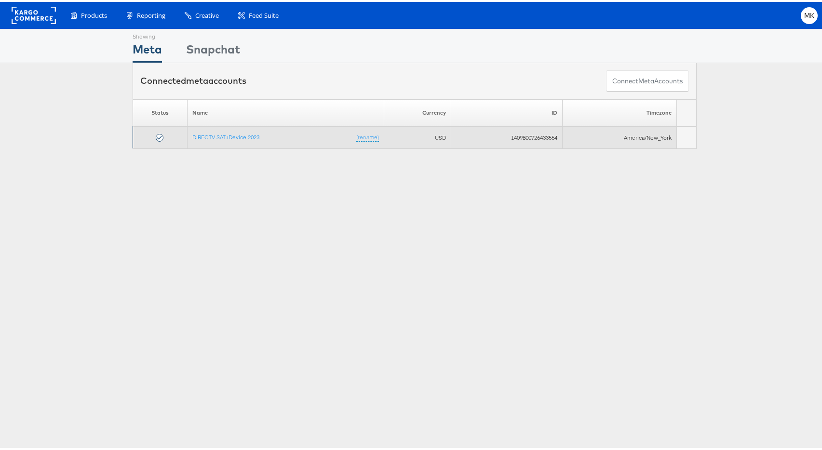 This screenshot has width=822, height=450. What do you see at coordinates (647, 79) in the screenshot?
I see `button: ConnectmetaAccounts` at bounding box center [647, 79].